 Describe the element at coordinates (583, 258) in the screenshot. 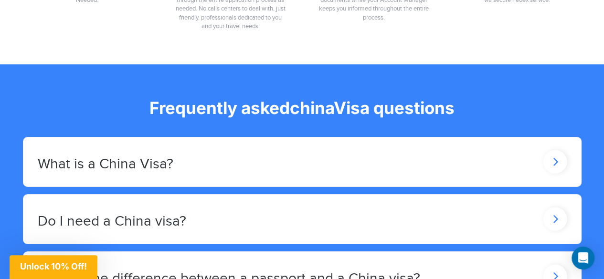

I see `div: Open Intercom Messenger` at that location.